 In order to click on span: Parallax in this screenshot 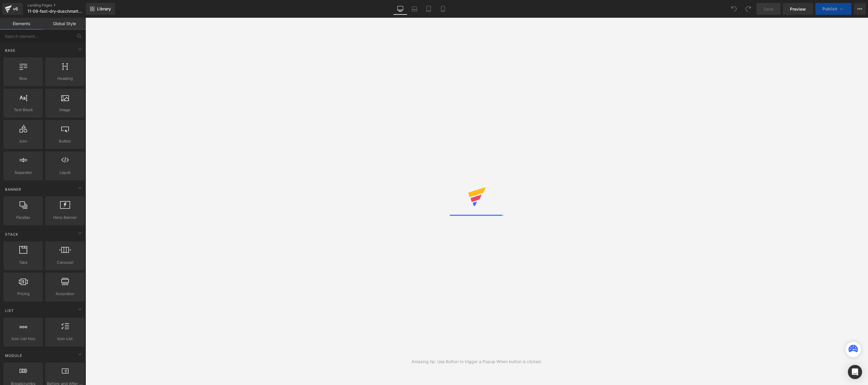, I will do `click(23, 217)`.